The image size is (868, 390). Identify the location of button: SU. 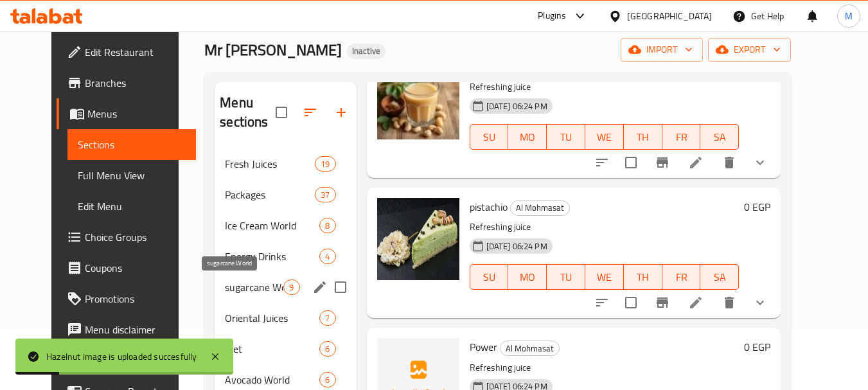
(489, 277).